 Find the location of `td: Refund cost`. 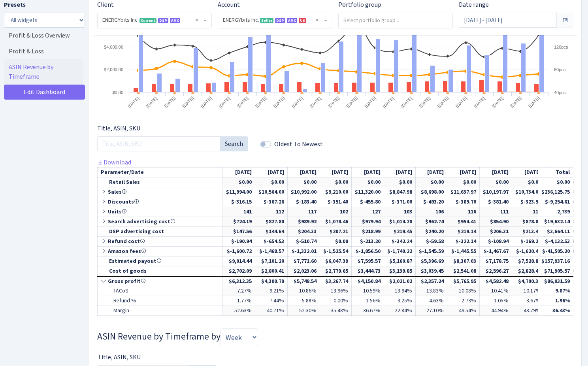

td: Refund cost is located at coordinates (160, 241).